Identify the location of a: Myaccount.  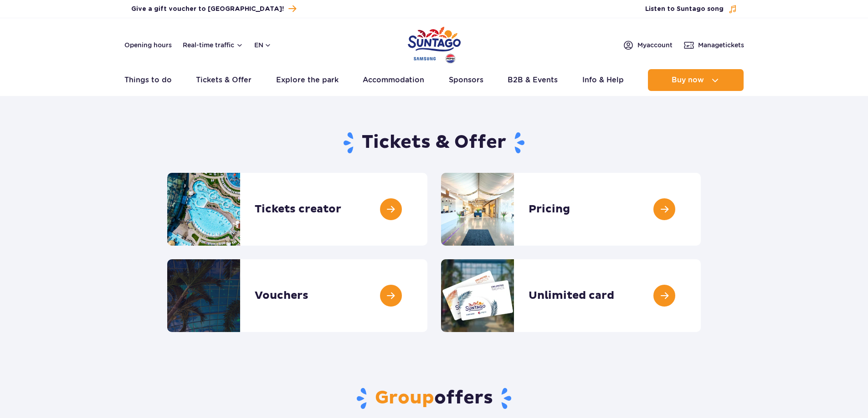
(647, 45).